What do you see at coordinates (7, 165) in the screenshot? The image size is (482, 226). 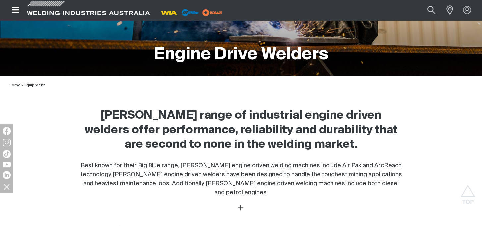 I see `img: YouTube` at bounding box center [7, 165].